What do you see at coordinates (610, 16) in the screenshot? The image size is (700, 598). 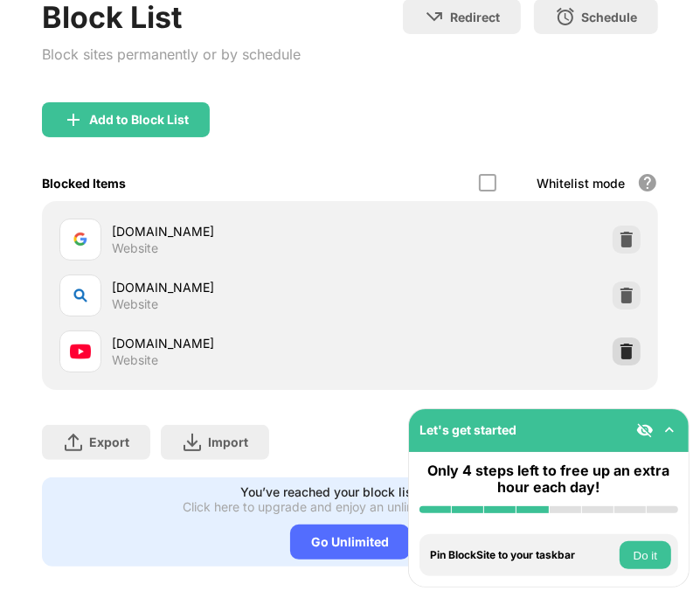 I see `div: Schedule` at bounding box center [610, 16].